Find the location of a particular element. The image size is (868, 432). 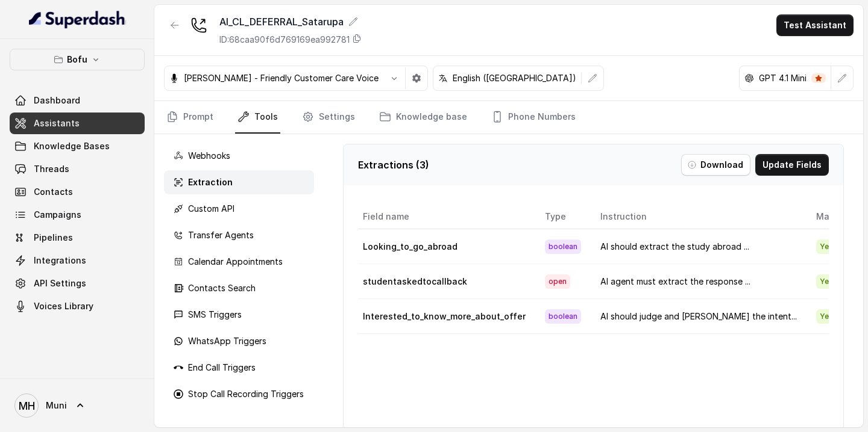

a: Voices Library is located at coordinates (77, 307).